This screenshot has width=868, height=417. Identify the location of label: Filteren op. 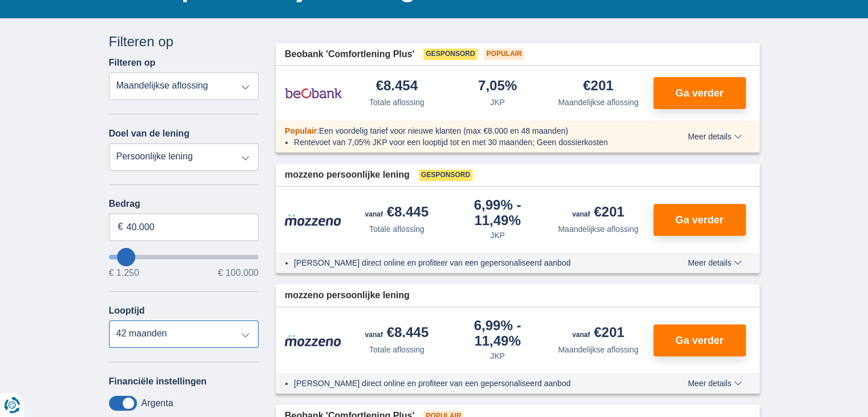
(132, 63).